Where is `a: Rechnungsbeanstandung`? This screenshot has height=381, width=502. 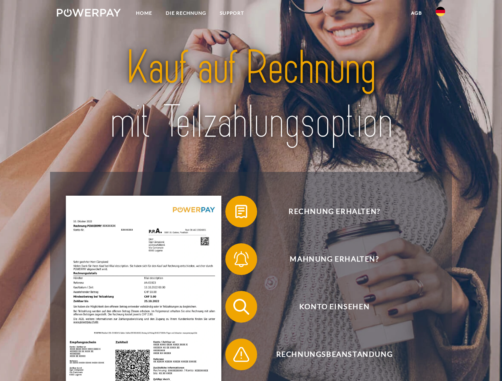
a: Rechnungsbeanstandung is located at coordinates (329, 355).